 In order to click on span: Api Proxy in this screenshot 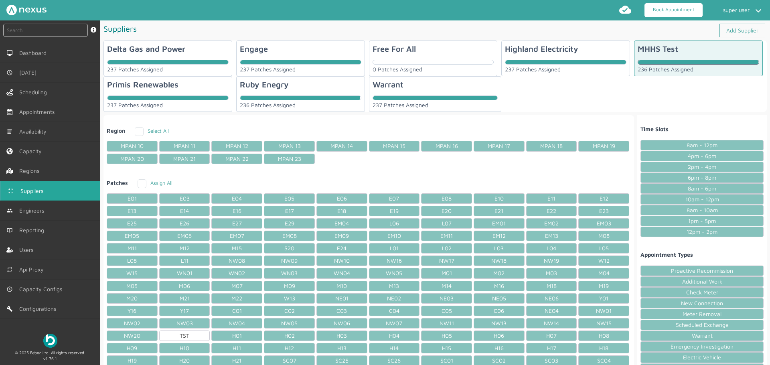, I will do `click(33, 269)`.